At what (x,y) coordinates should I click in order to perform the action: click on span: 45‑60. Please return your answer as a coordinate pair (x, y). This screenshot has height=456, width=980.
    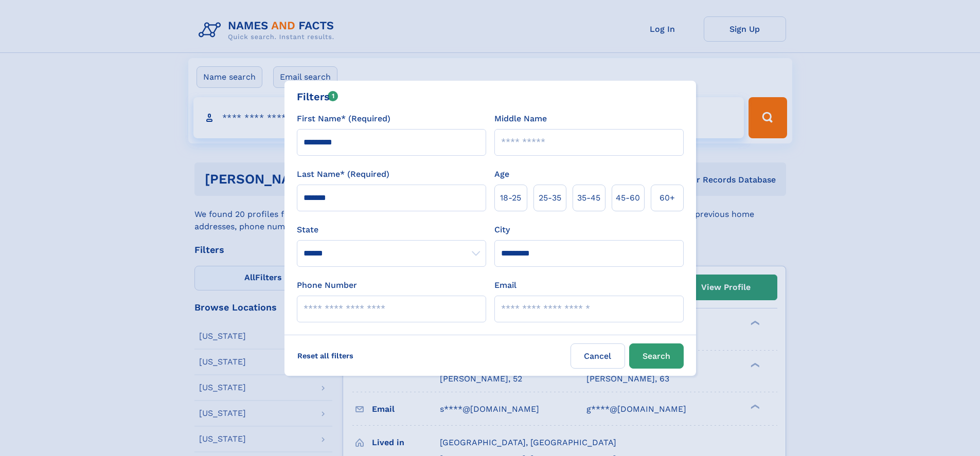
    Looking at the image, I should click on (628, 198).